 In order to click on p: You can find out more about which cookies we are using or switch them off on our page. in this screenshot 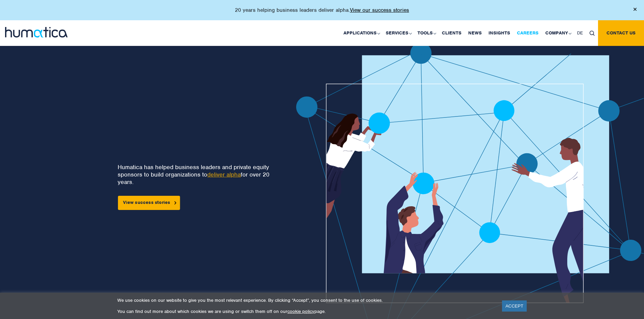, I will do `click(305, 311)`.